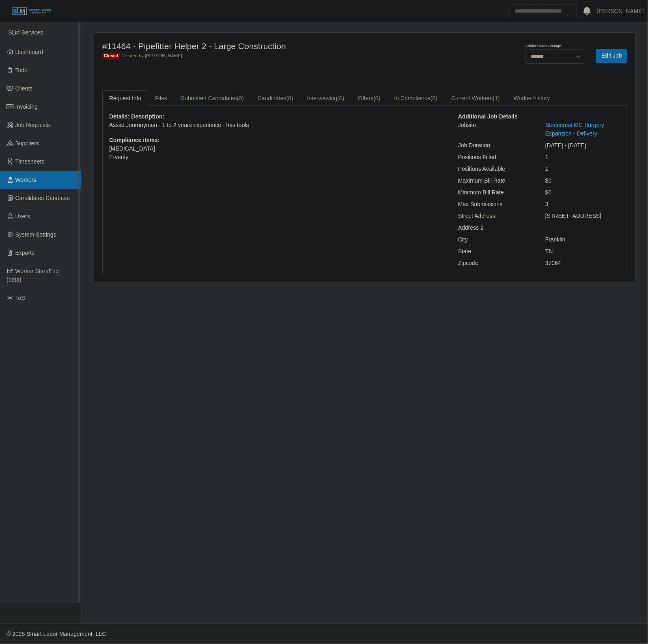  Describe the element at coordinates (495, 193) in the screenshot. I see `div: Minimum Bill Rate` at that location.